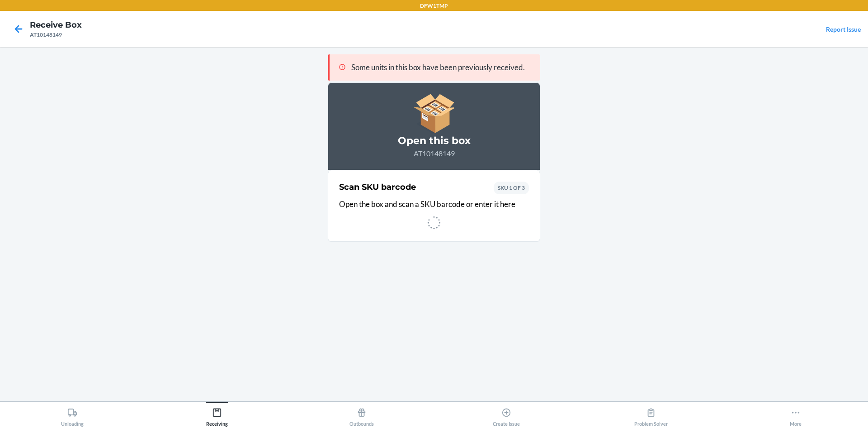 The height and width of the screenshot is (428, 868). Describe the element at coordinates (651, 414) in the screenshot. I see `button: Problem Solver` at that location.